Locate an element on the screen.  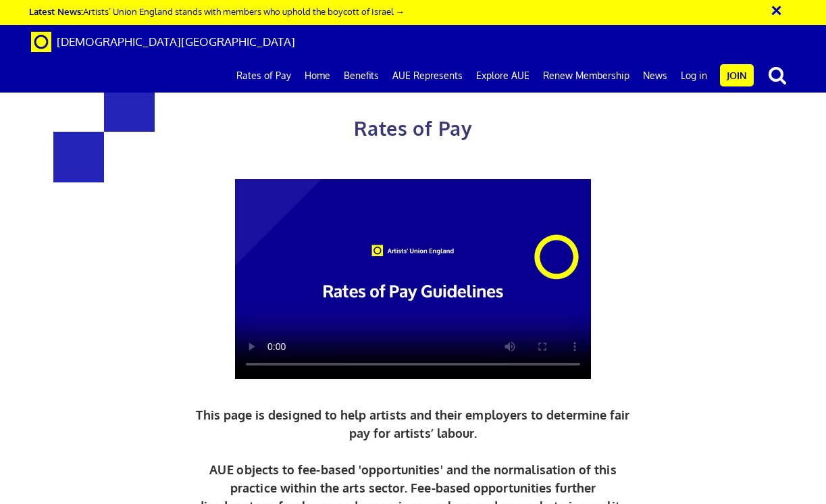
a: Latest News:Artists’ Union England stands with members who uphold the boycott of Israel → is located at coordinates (217, 11).